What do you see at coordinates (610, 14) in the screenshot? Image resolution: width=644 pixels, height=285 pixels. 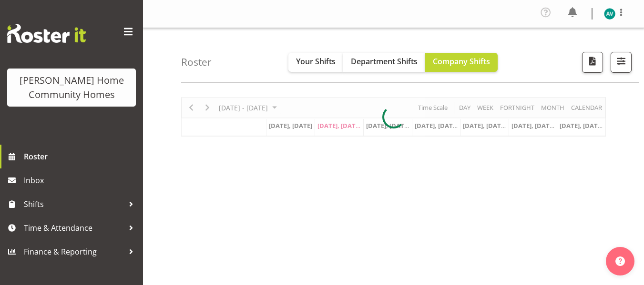 I see `img: asiasiga-vili8528.jpg` at bounding box center [610, 14].